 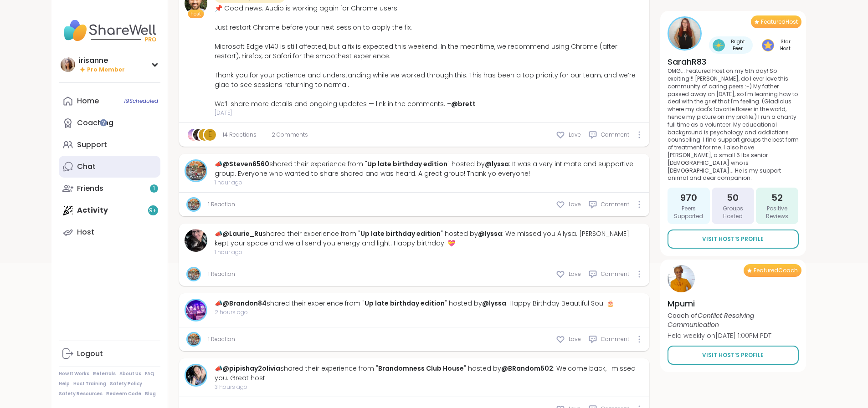 What do you see at coordinates (90, 188) in the screenshot?
I see `div: Friends` at bounding box center [90, 188].